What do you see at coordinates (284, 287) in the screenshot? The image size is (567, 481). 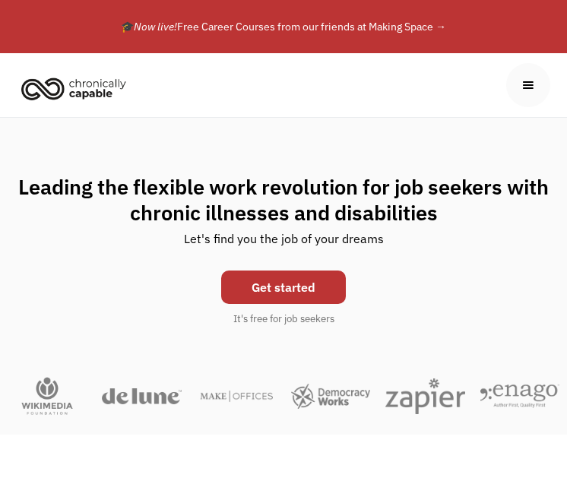 I see `a: Get started` at bounding box center [284, 287].